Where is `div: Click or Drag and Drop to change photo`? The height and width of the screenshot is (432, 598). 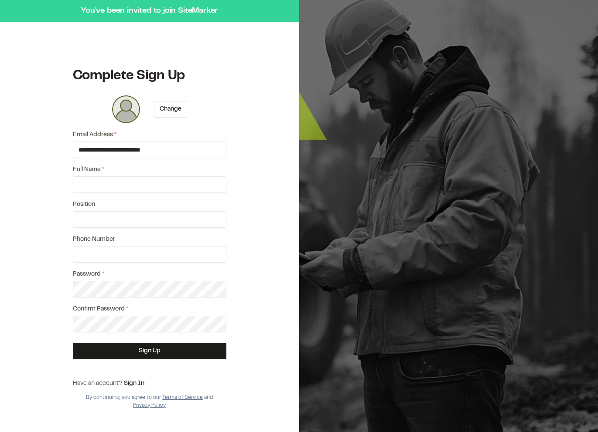 div: Click or Drag and Drop to change photo is located at coordinates (126, 109).